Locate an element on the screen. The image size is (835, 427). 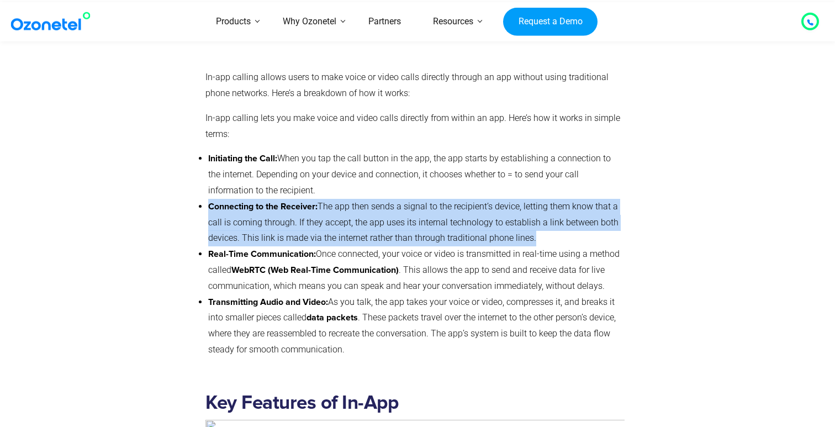
strong: Connecting to the Receiver: is located at coordinates (263, 207).